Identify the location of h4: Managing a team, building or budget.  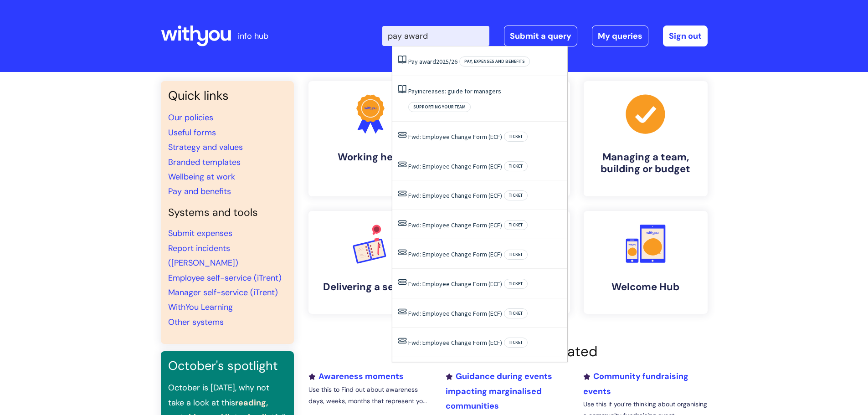
(646, 163).